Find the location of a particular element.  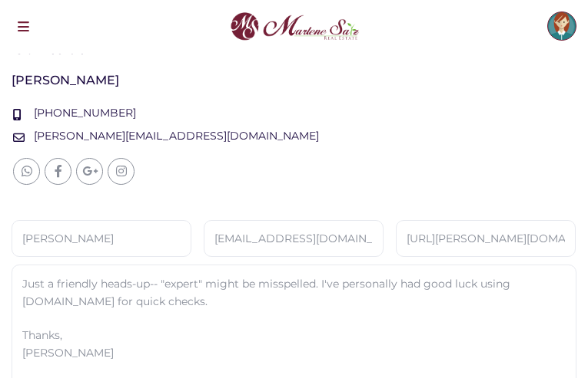

img: logo is located at coordinates (294, 27).